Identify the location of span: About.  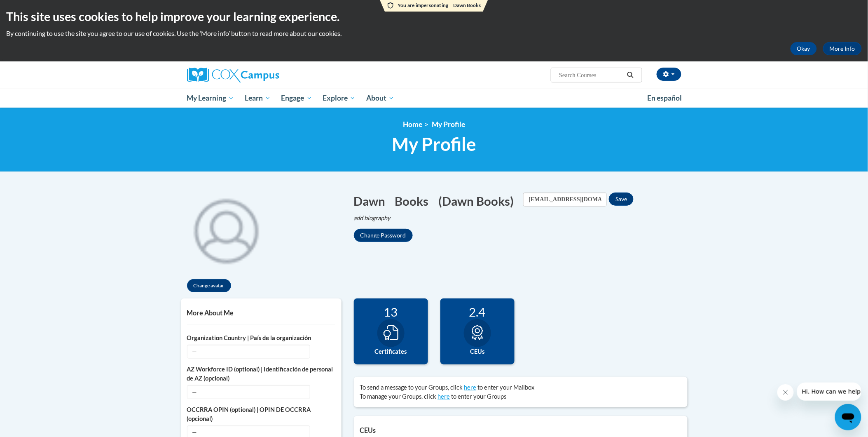
(380, 98).